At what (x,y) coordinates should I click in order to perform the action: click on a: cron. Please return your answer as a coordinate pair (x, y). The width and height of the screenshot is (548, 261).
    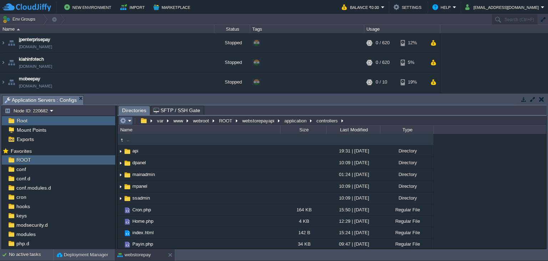
    Looking at the image, I should click on (21, 197).